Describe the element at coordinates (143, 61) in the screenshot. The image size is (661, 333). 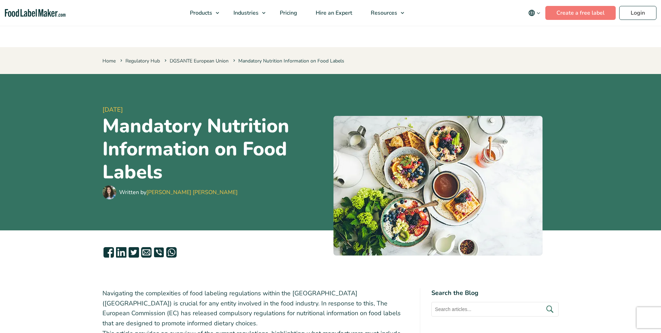
I see `a: Regulatory Hub` at that location.